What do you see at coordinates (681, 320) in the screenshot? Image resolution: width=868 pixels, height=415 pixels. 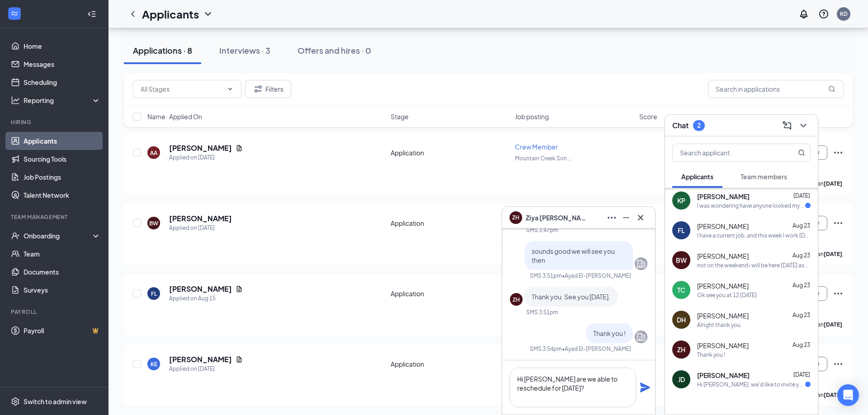 I see `div: DH` at bounding box center [681, 320].